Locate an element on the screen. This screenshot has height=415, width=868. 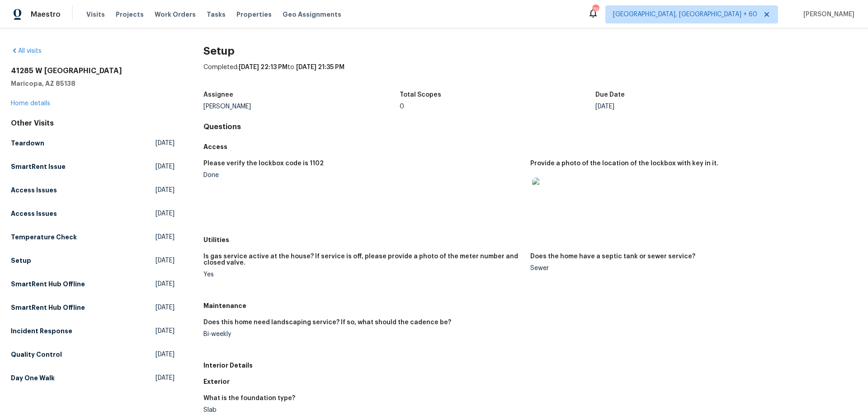
h5: Maricopa, AZ 85138 is located at coordinates (93, 84).